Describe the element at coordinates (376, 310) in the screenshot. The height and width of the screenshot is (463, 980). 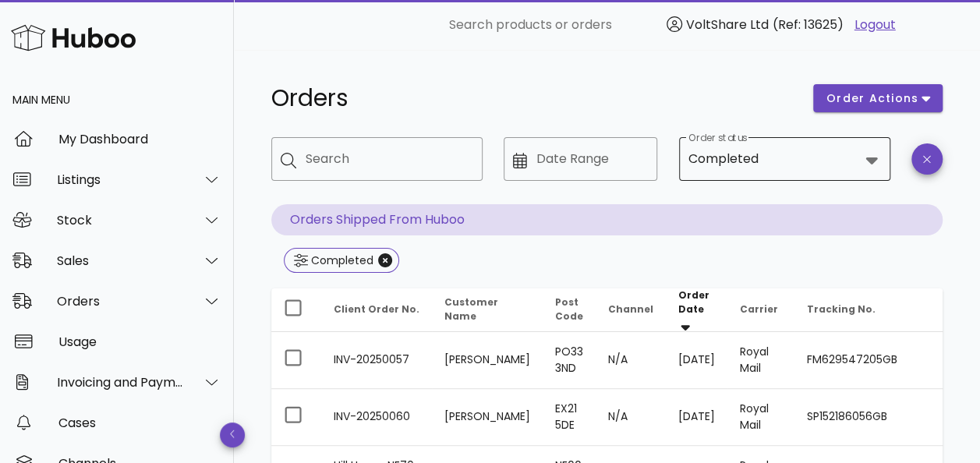
I see `th: Client Order No.` at that location.